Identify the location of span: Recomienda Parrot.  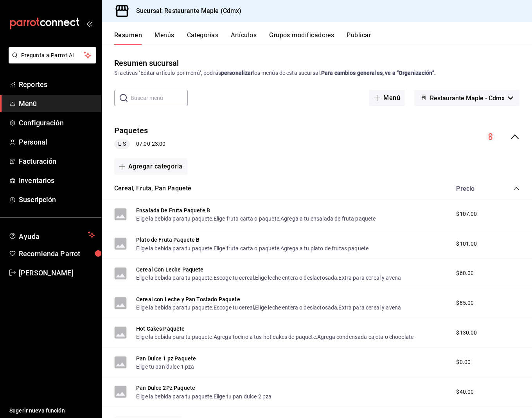
(57, 253).